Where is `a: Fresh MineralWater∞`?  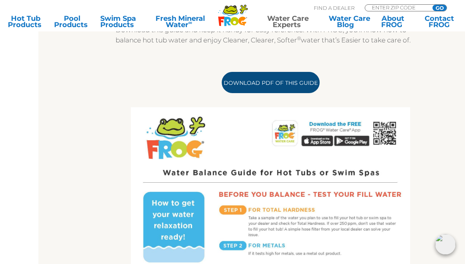 a: Fresh MineralWater∞ is located at coordinates (180, 22).